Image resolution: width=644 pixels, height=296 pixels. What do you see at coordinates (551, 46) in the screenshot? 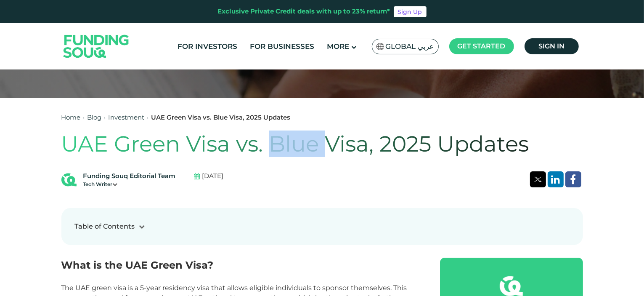
I see `a: Sign in` at bounding box center [551, 46].